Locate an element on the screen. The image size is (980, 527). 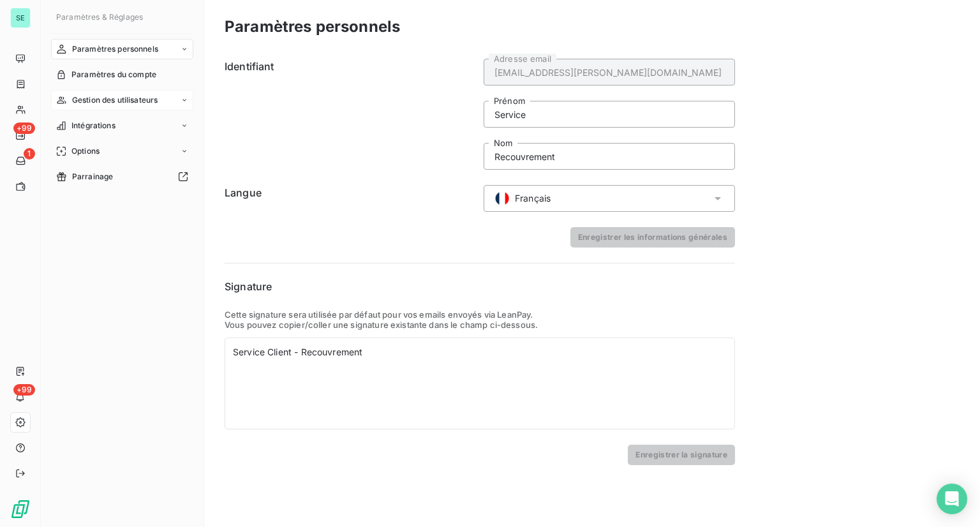
h6: Langue is located at coordinates (350, 199).